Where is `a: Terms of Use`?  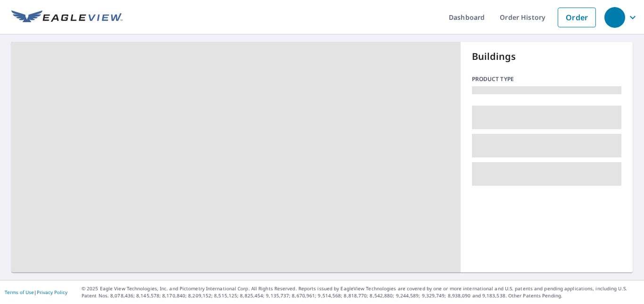 a: Terms of Use is located at coordinates (19, 292).